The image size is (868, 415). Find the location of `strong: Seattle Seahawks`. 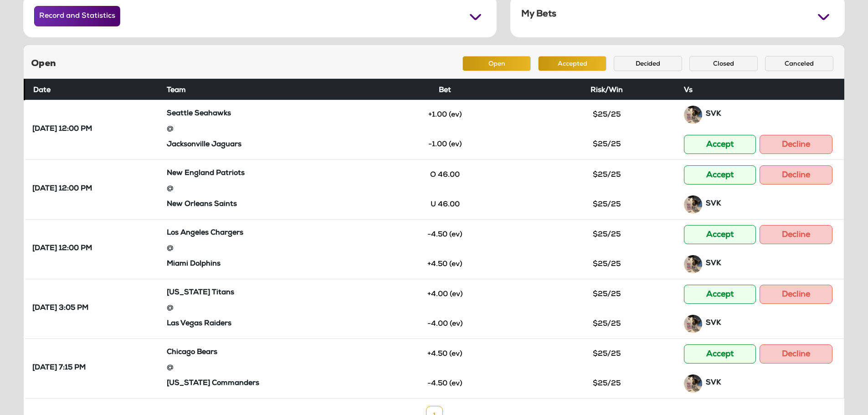

strong: Seattle Seahawks is located at coordinates (199, 114).